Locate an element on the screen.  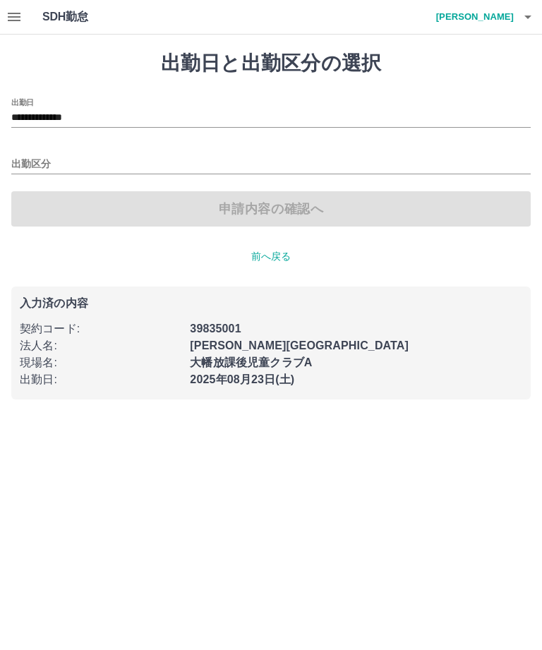
h1: 出勤日と出勤区分の選択 is located at coordinates (271, 63).